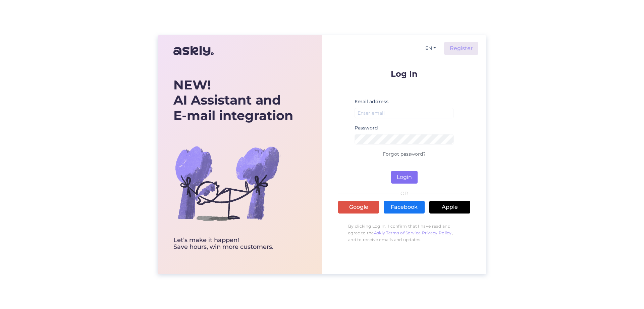  What do you see at coordinates (404, 177) in the screenshot?
I see `button: Login` at bounding box center [404, 177].